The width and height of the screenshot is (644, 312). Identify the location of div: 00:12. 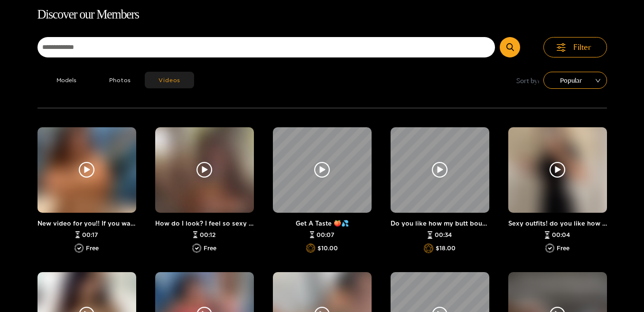
(205, 235).